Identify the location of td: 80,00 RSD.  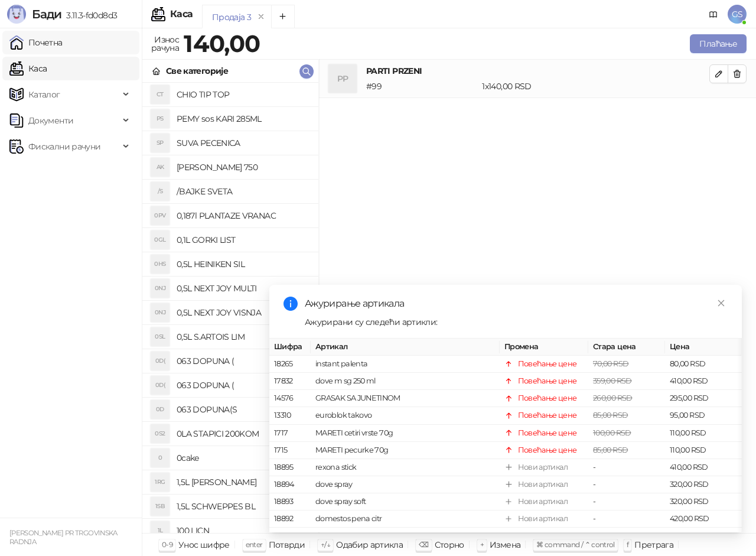
(703, 364).